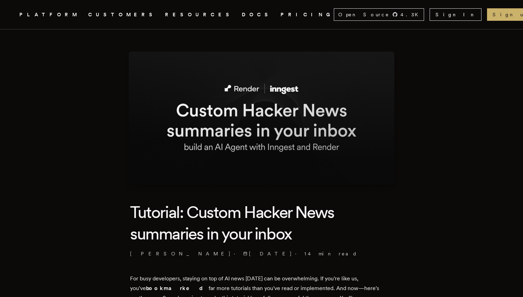 This screenshot has width=523, height=297. I want to click on h1: Tutorial: Custom Hacker News summaries in your inbox, so click(262, 223).